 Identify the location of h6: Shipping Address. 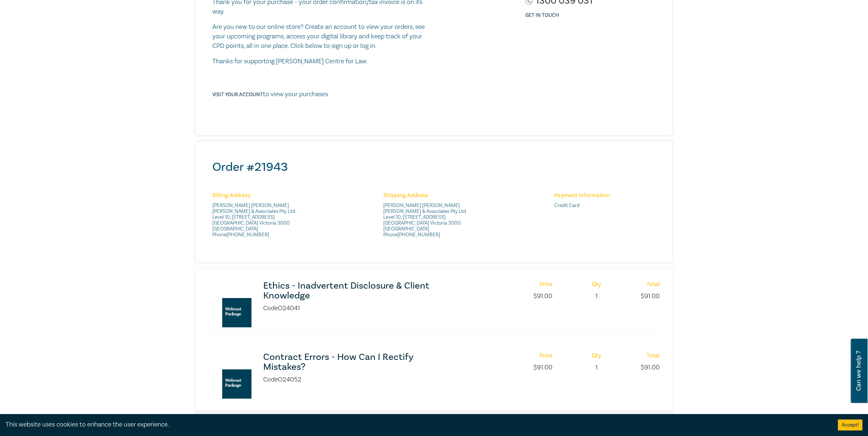
(435, 196).